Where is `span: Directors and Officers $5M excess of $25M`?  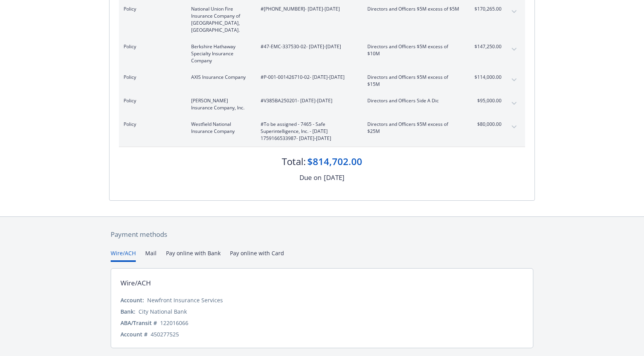 span: Directors and Officers $5M excess of $25M is located at coordinates (414, 128).